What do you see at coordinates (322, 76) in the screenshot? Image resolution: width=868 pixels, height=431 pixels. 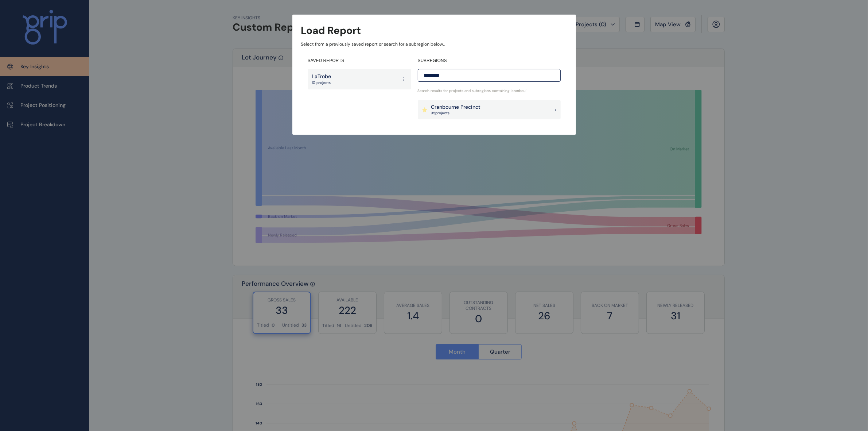 I see `p: LaTrobe` at bounding box center [322, 76].